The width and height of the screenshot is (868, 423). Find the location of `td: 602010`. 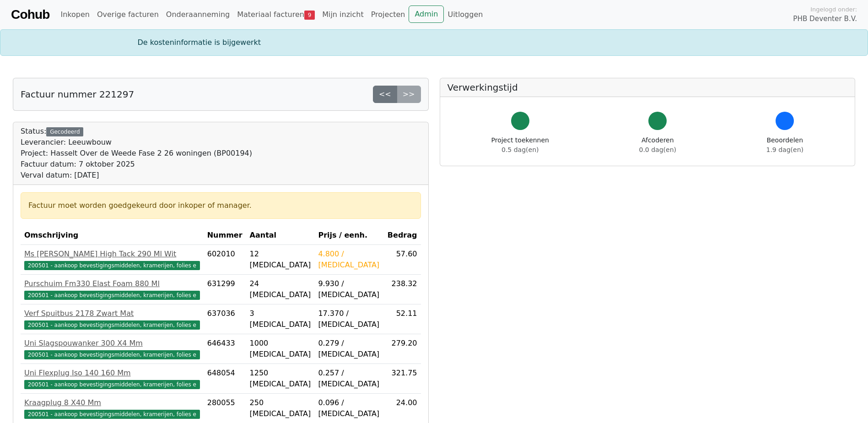

td: 602010 is located at coordinates (224, 259).